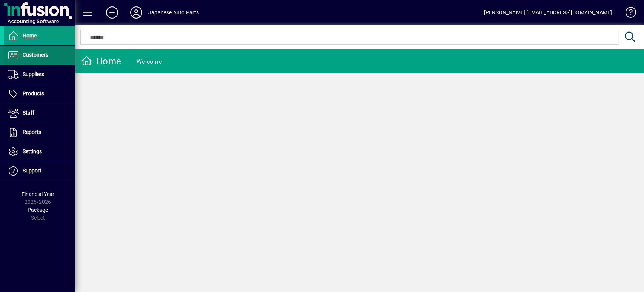 The height and width of the screenshot is (292, 644). What do you see at coordinates (627, 13) in the screenshot?
I see `a: Knowledge Base` at bounding box center [627, 13].